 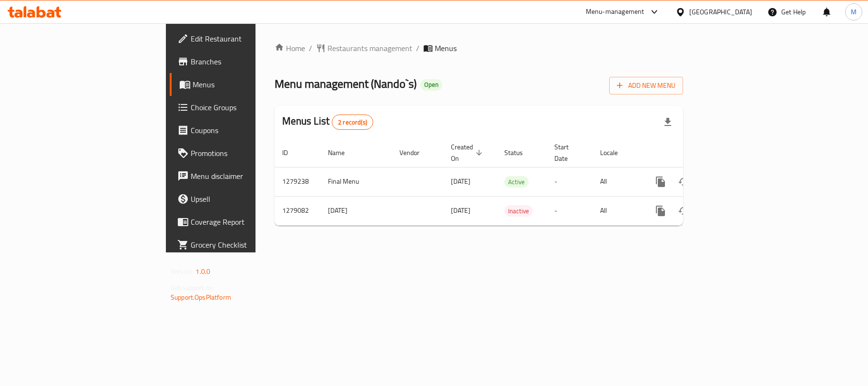 I want to click on span: Upsell, so click(x=247, y=199).